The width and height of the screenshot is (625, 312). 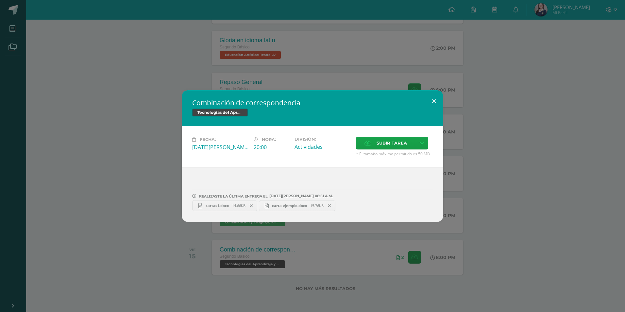 I want to click on span: cartas1.docx, so click(x=217, y=205).